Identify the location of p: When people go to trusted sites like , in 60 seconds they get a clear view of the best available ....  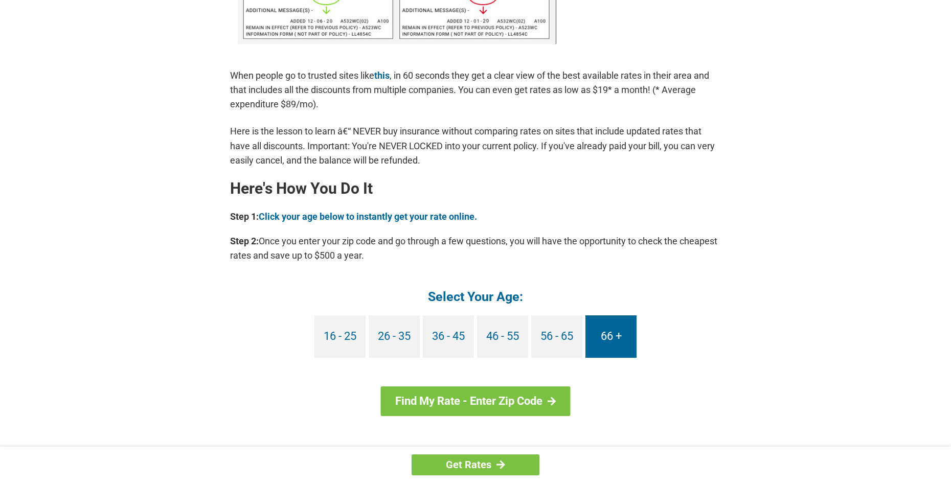
(475, 90).